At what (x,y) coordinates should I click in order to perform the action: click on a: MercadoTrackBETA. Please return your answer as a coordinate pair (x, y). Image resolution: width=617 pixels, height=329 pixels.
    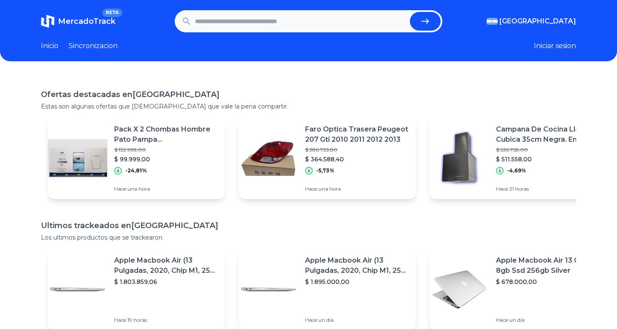
    Looking at the image, I should click on (78, 21).